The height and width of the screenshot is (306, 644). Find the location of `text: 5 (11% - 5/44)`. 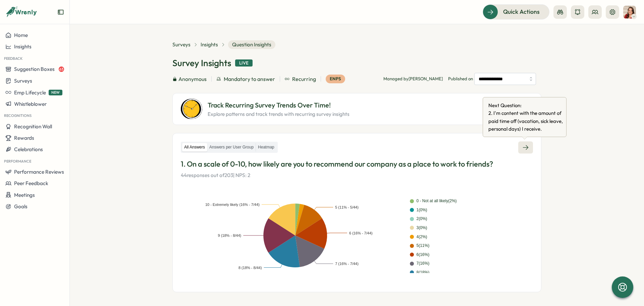

text: 5 (11% - 5/44) is located at coordinates (347, 207).